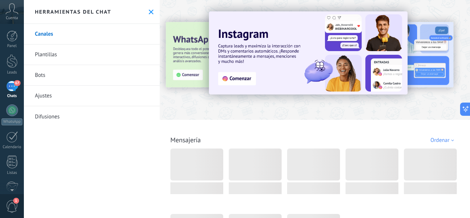 The height and width of the screenshot is (218, 470). What do you see at coordinates (12, 18) in the screenshot?
I see `span: Cuenta` at bounding box center [12, 18].